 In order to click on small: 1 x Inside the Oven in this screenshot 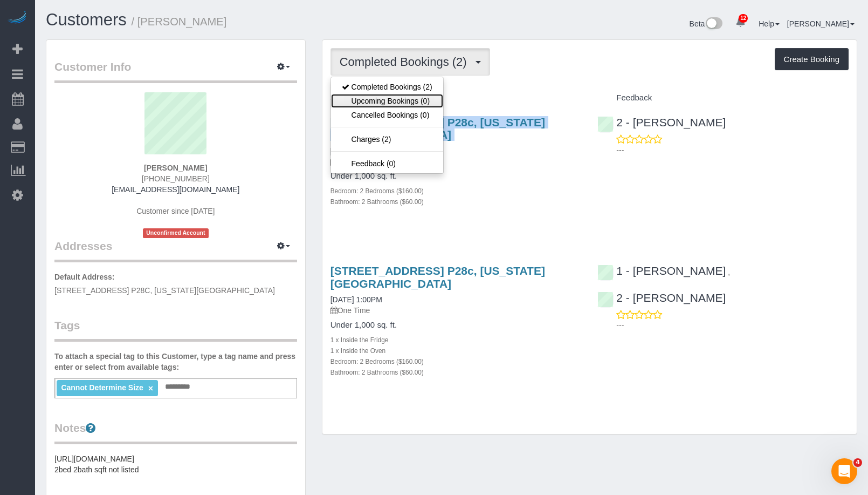, I will do `click(358, 351)`.